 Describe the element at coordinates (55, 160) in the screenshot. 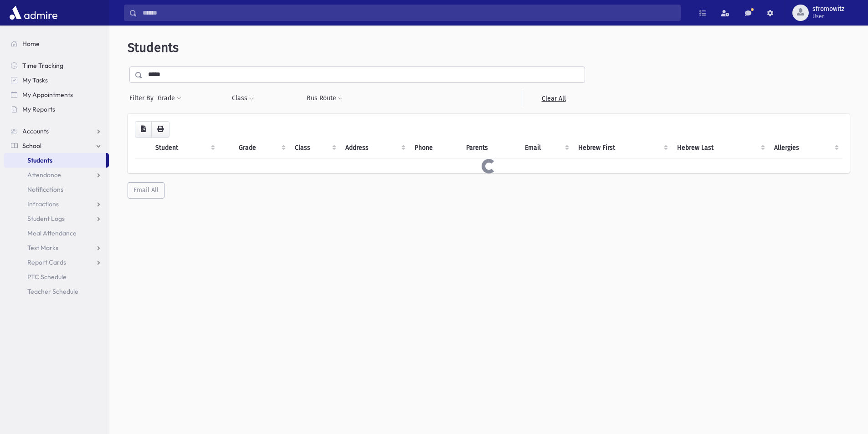

I see `a: Students` at that location.